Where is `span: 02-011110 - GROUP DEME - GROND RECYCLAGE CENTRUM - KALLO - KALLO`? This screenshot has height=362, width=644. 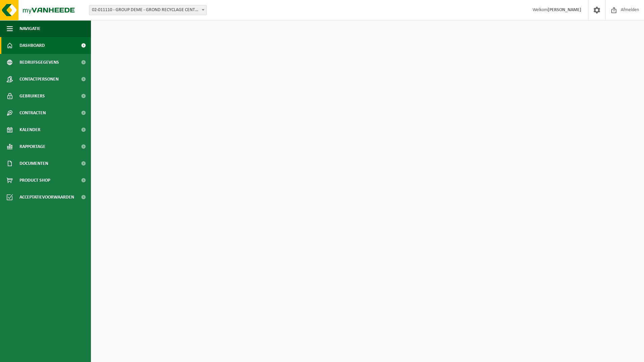 span: 02-011110 - GROUP DEME - GROND RECYCLAGE CENTRUM - KALLO - KALLO is located at coordinates (148, 10).